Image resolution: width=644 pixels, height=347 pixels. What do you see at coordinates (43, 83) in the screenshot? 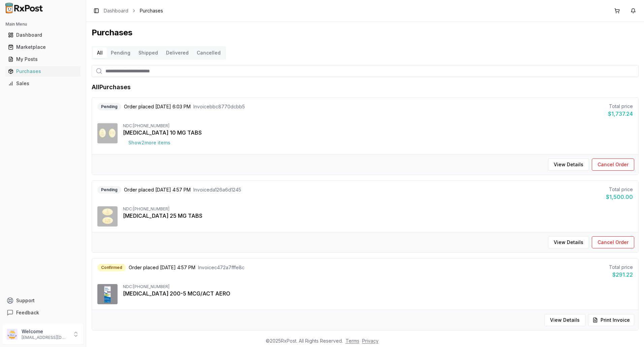
I see `button: Sales` at bounding box center [43, 83].